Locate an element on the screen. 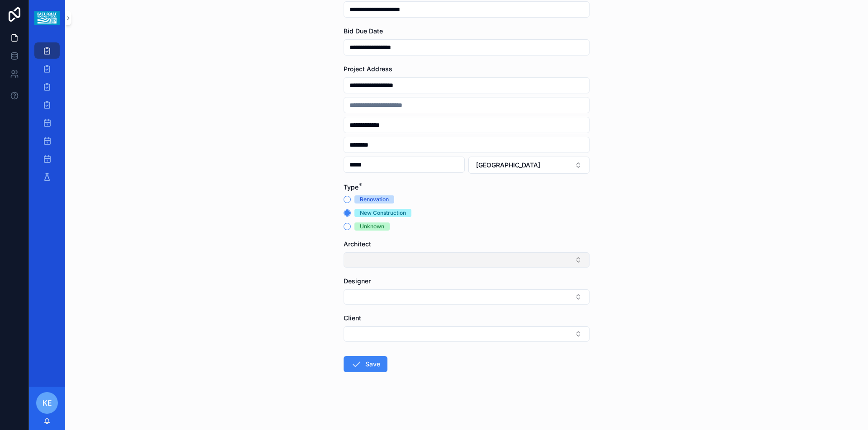  div: Renovation is located at coordinates (374, 199).